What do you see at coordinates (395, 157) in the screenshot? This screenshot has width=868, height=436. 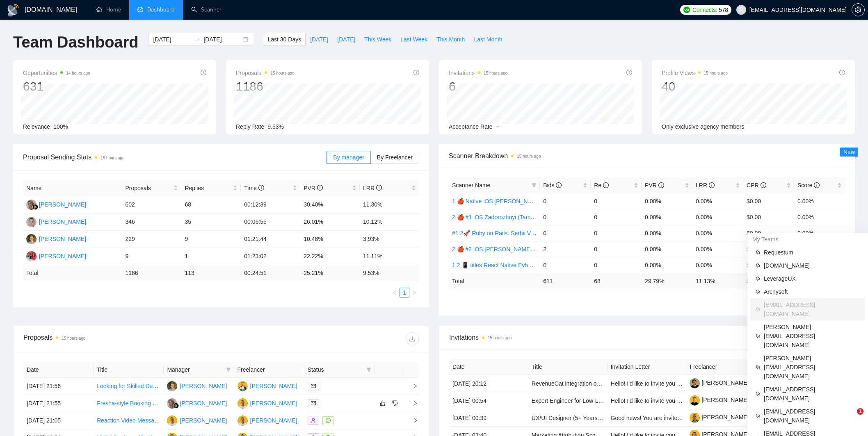 I see `span: By Freelancer` at bounding box center [395, 157].